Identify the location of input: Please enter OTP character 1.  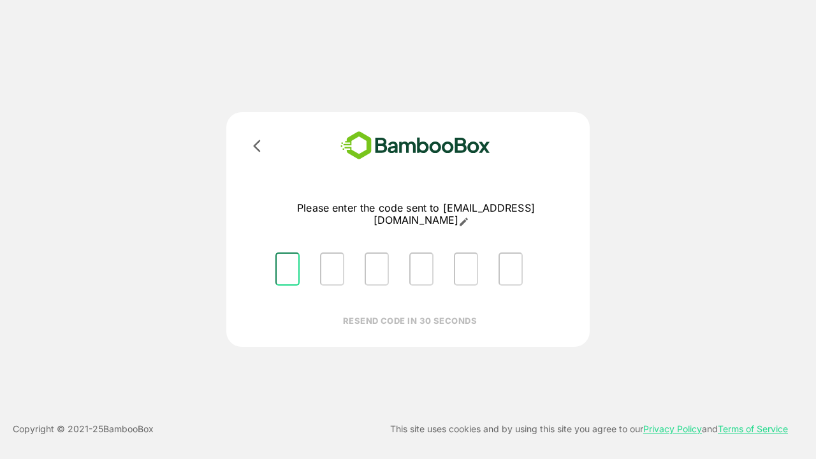
(287, 269).